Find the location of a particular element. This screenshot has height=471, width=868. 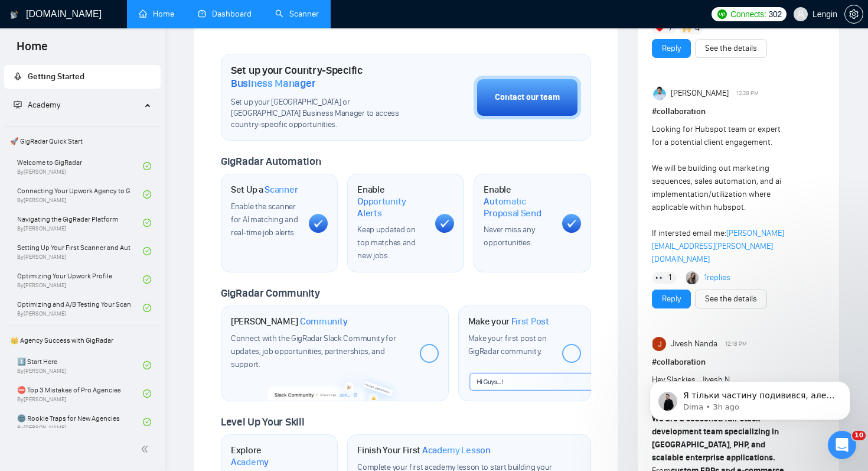

span: Academy Lesson is located at coordinates (457, 450).